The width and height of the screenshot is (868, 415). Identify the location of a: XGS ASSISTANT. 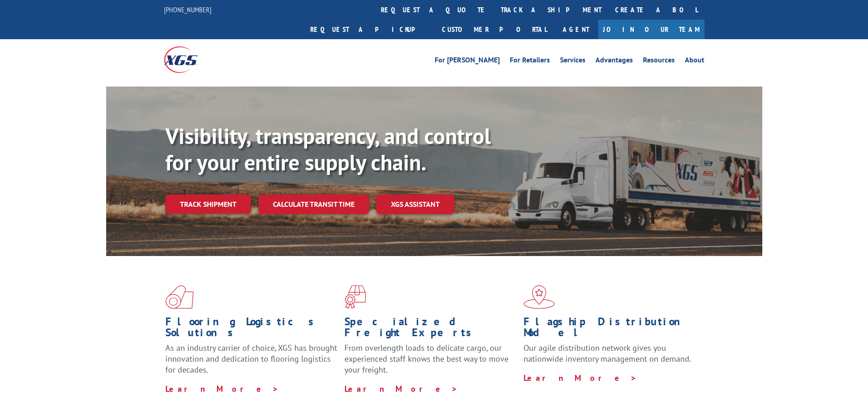
(415, 204).